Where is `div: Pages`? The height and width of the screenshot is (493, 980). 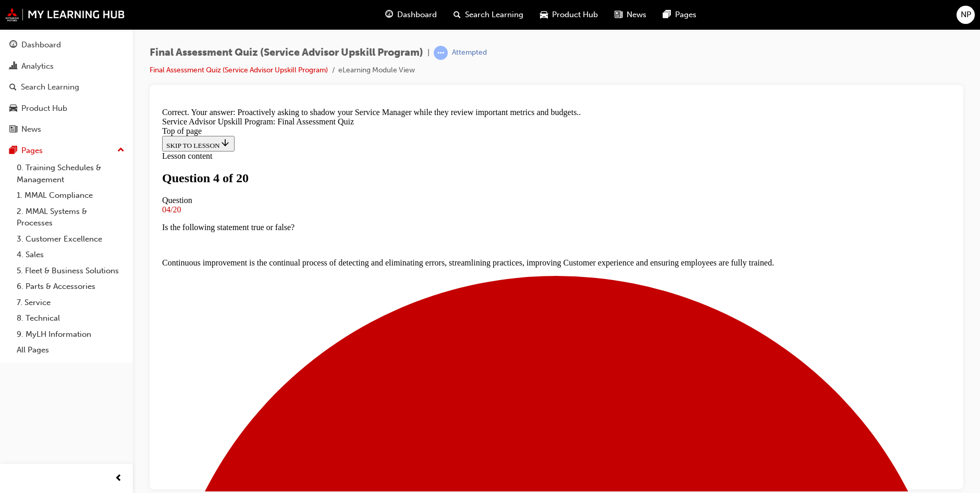
div: Pages is located at coordinates (32, 150).